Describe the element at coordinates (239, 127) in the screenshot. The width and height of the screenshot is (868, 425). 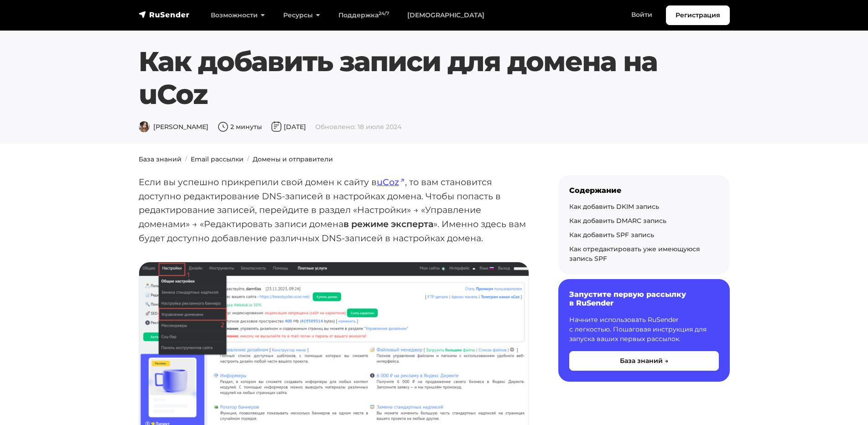
I see `span: 2 минуты` at that location.